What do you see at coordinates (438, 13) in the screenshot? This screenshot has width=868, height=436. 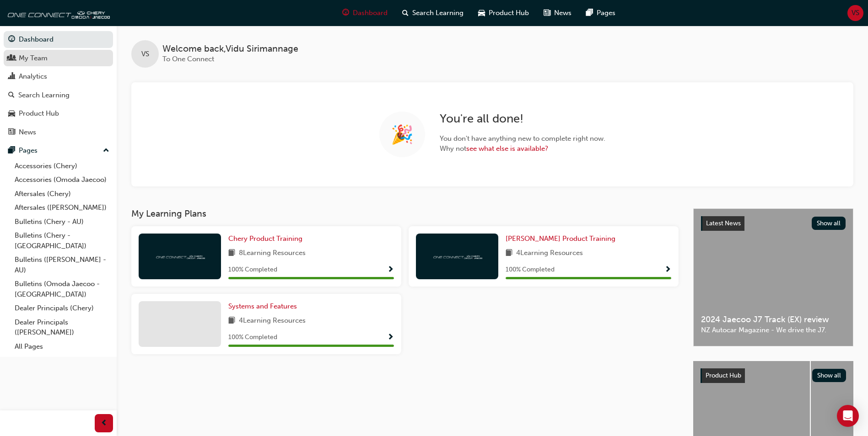 I see `span: Search Learning` at bounding box center [438, 13].